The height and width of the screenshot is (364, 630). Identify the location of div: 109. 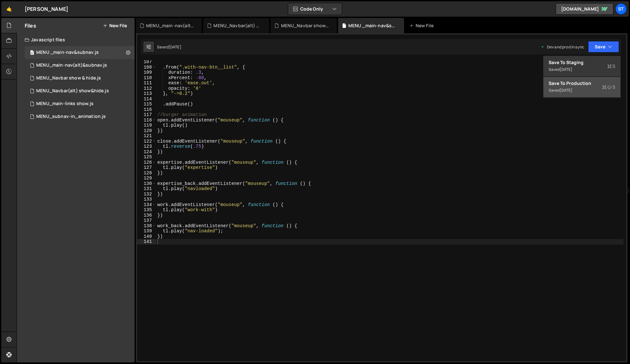
(146, 73).